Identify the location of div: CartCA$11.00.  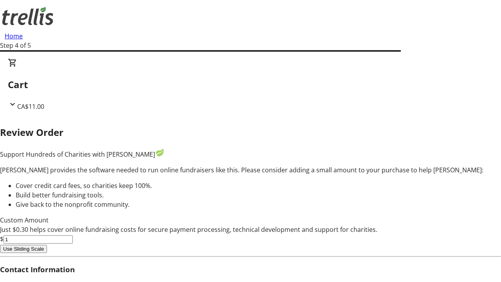
(250, 84).